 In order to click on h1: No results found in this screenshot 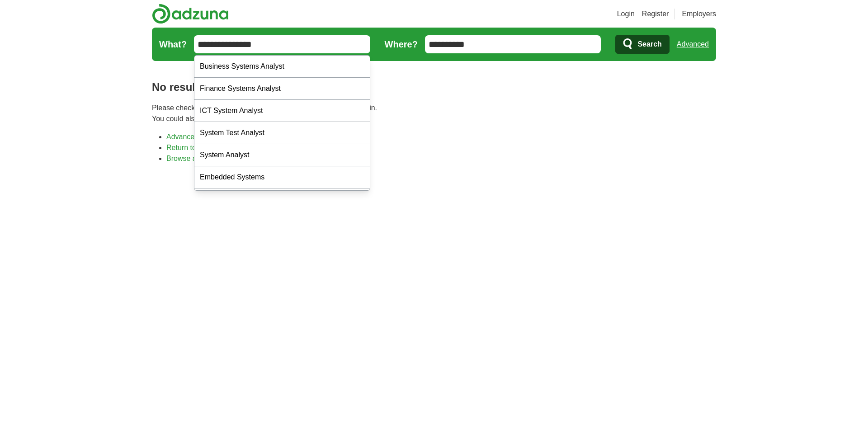, I will do `click(434, 88)`.